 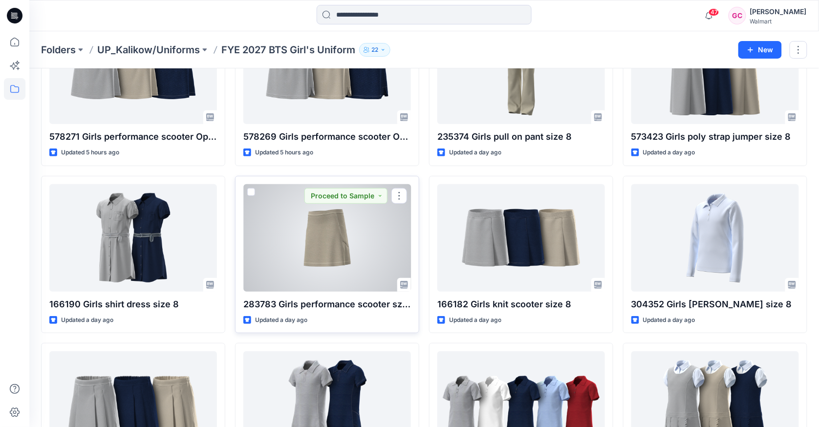 I want to click on p: 578269 Girls performance scooter Opt 1 sz 8, so click(x=327, y=137).